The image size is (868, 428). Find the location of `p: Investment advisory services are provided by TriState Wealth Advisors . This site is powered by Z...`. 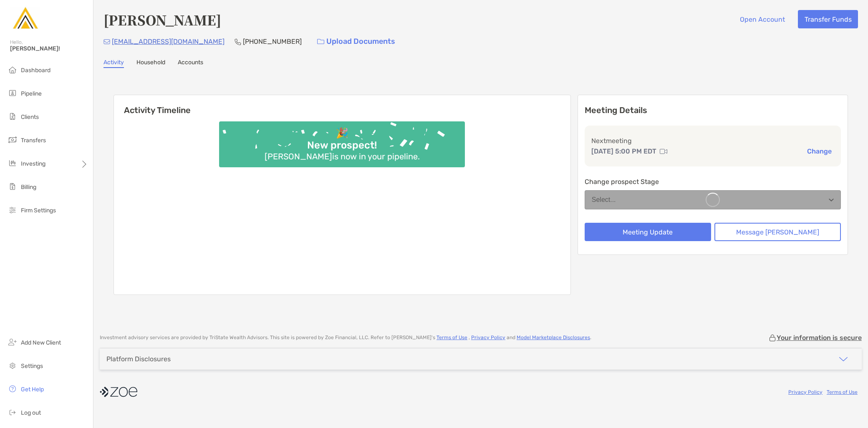

p: Investment advisory services are provided by TriState Wealth Advisors . This site is powered by Z... is located at coordinates (346, 337).